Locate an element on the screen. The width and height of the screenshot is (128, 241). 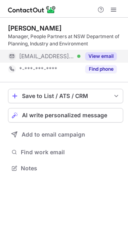
button: save-profile-one-click is located at coordinates (66, 96).